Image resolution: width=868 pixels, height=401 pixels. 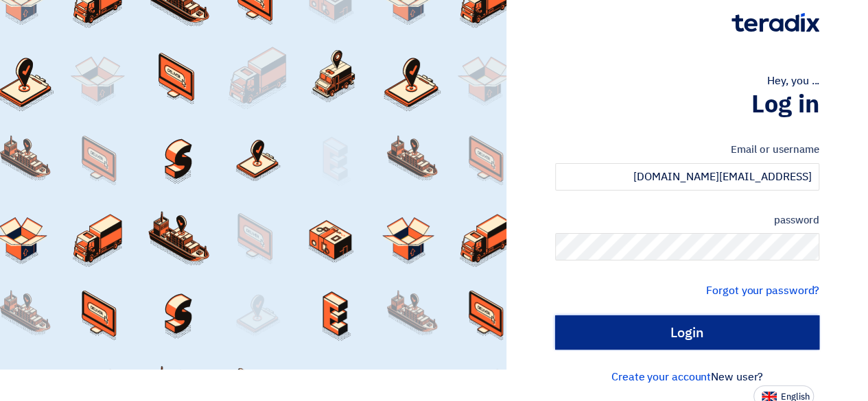 I want to click on font: New user?, so click(x=737, y=377).